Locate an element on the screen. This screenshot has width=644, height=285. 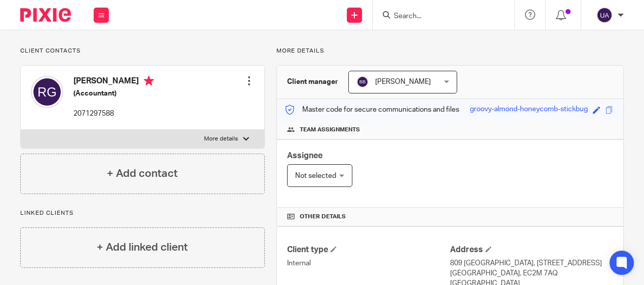
p: 2071297588 is located at coordinates (113, 114).